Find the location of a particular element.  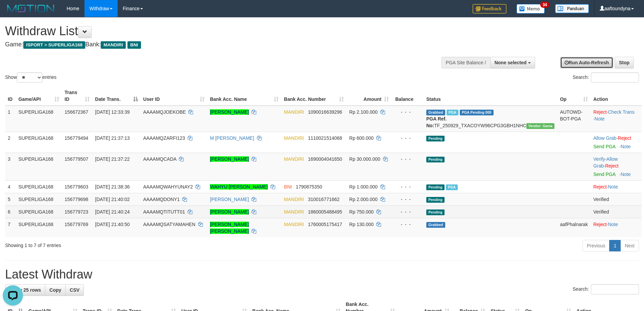

span: Rp 600.000 is located at coordinates (361, 138).